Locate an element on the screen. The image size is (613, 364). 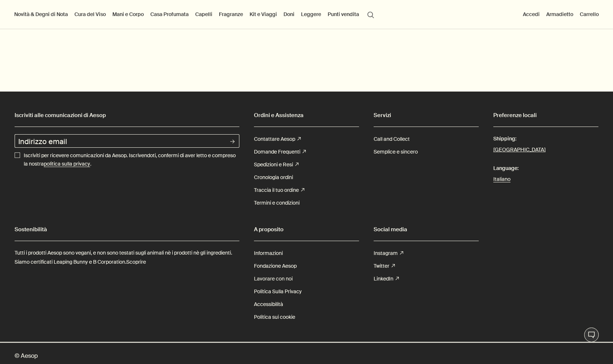
a: Informazioni is located at coordinates (268, 253).